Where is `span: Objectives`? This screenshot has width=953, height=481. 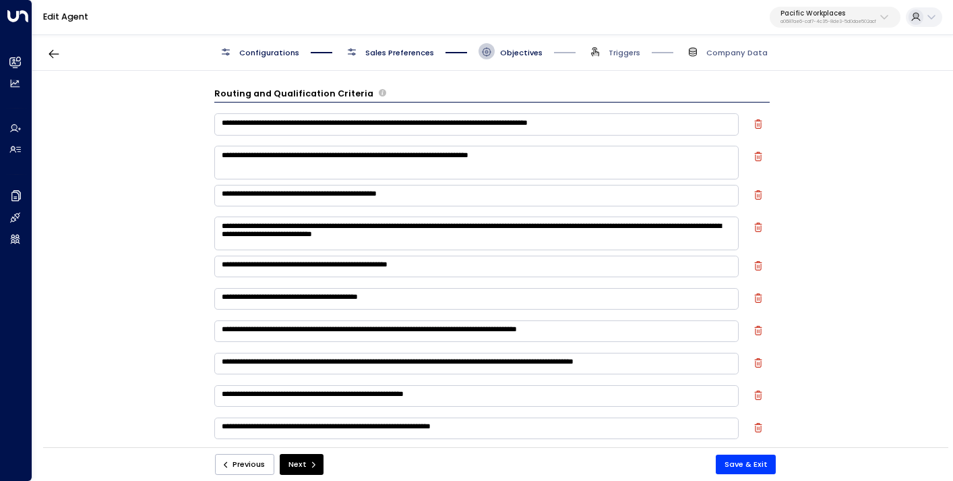 span: Objectives is located at coordinates (521, 53).